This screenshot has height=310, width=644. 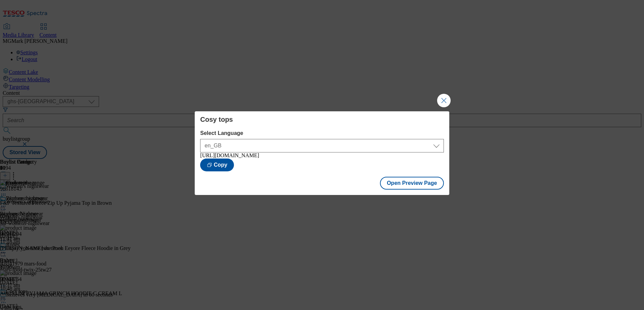 What do you see at coordinates (444, 100) in the screenshot?
I see `button: Close Modal` at bounding box center [444, 100].